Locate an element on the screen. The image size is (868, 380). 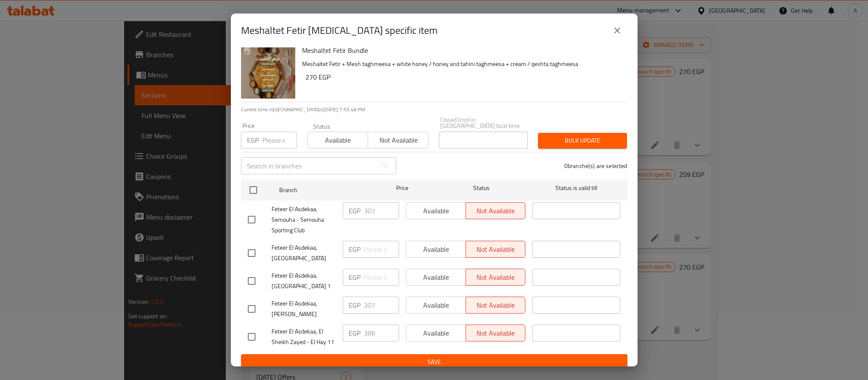
button: Not available is located at coordinates (398, 140).